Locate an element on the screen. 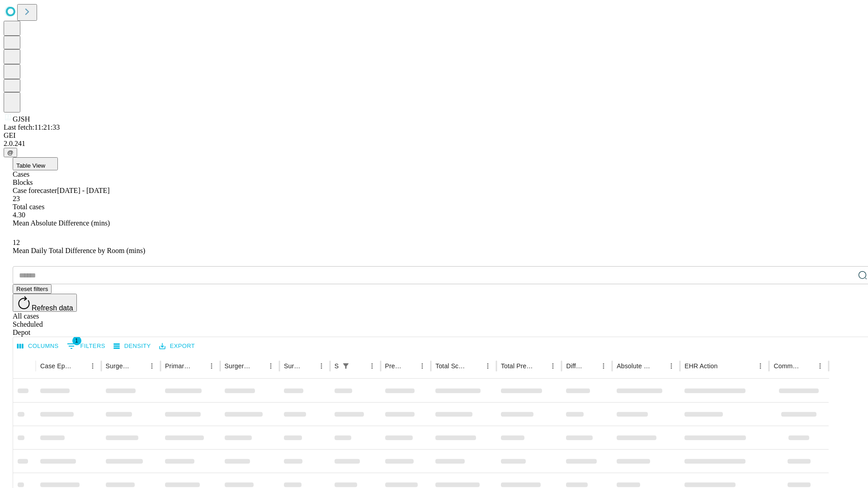 This screenshot has height=488, width=868. span: 1 is located at coordinates (77, 341).